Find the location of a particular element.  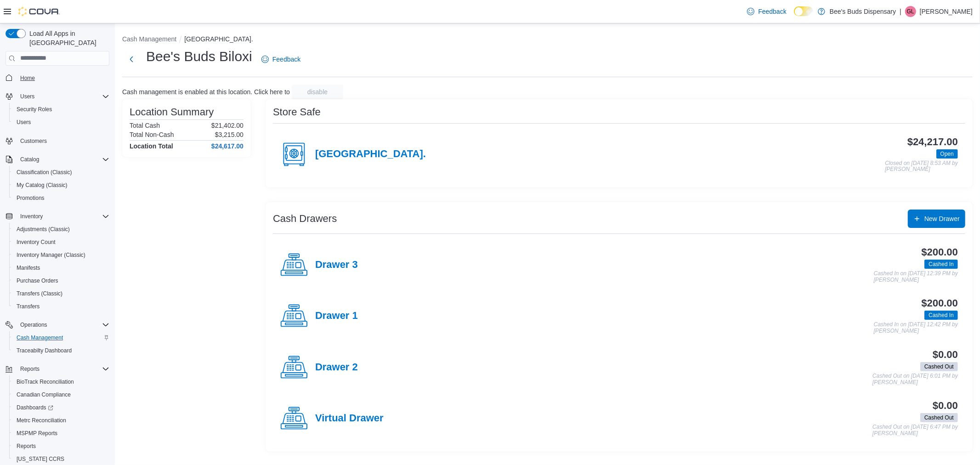

span: Purchase Orders is located at coordinates (61, 281).